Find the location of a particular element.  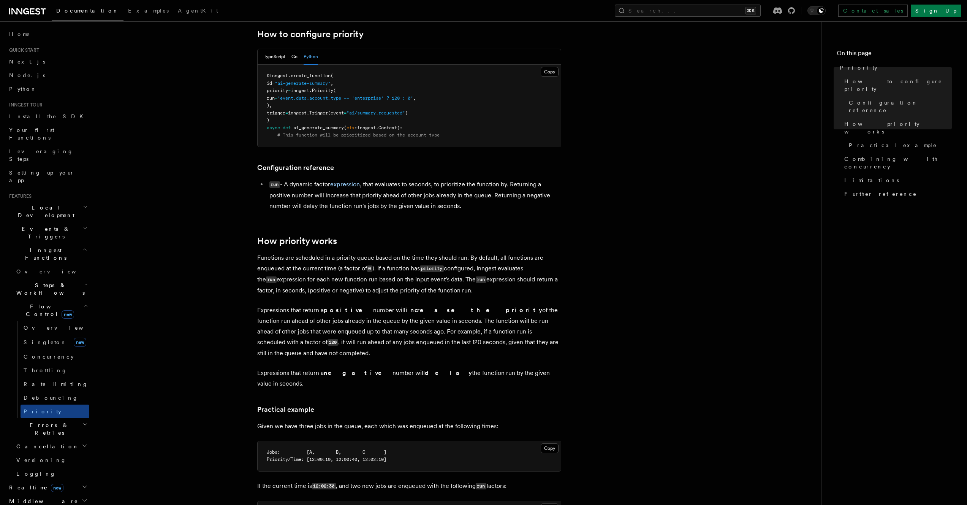

span: inngest is located at coordinates (366, 128).